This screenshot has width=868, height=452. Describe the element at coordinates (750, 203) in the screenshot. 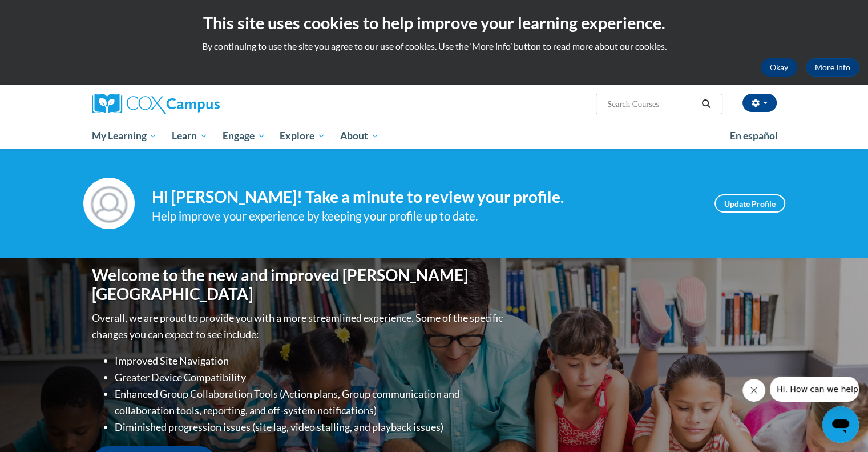

I see `a: Update Profile` at that location.